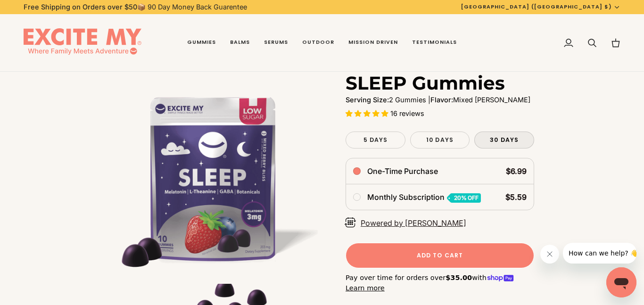 The image size is (644, 305). What do you see at coordinates (373, 42) in the screenshot?
I see `span: Mission Driven` at bounding box center [373, 42].